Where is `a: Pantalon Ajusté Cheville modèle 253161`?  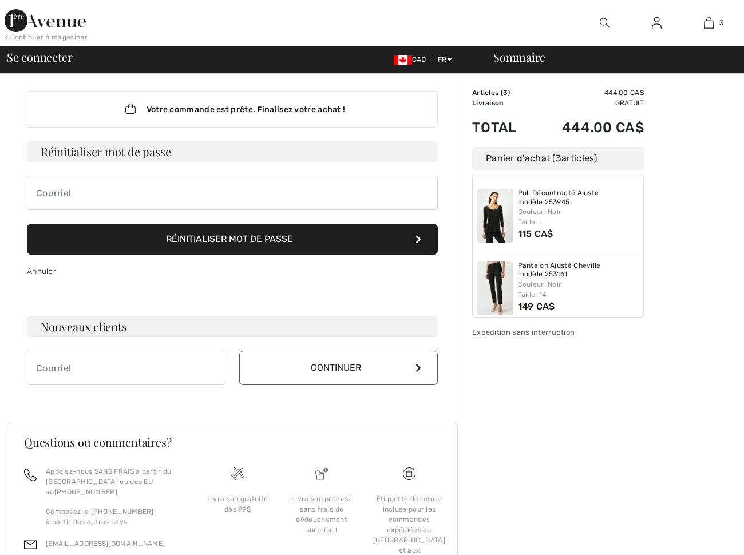 a: Pantalon Ajusté Cheville modèle 253161 is located at coordinates (578, 270).